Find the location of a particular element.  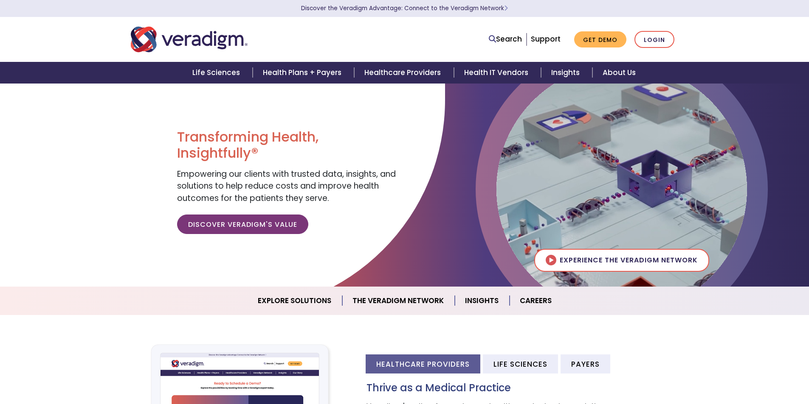

li: Life Sciences is located at coordinates (520, 364).